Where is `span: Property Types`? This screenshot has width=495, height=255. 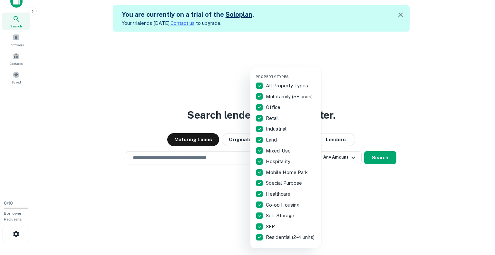
span: Property Types is located at coordinates (272, 77).